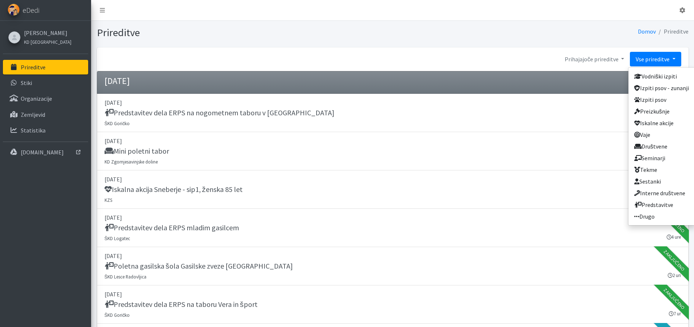  What do you see at coordinates (26, 83) in the screenshot?
I see `p: Stiki` at bounding box center [26, 83].